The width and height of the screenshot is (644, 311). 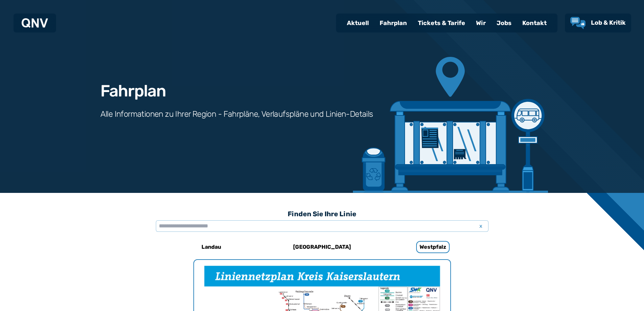 I want to click on h3: Finden Sie Ihre Linie, so click(x=322, y=214).